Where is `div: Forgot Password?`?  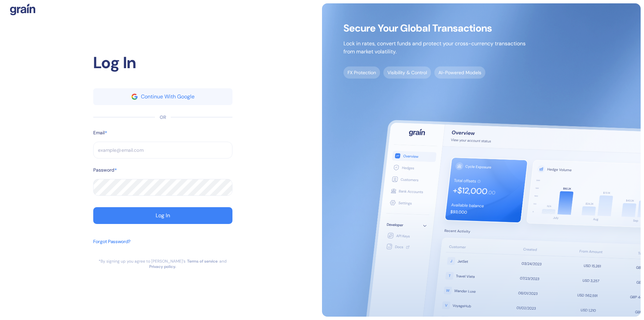 div: Forgot Password? is located at coordinates (112, 242).